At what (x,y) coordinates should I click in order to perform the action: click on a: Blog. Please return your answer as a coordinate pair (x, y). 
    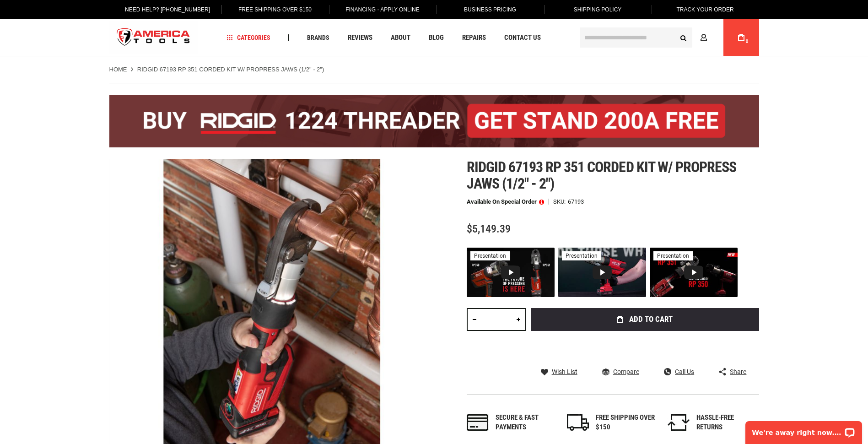
    Looking at the image, I should click on (436, 38).